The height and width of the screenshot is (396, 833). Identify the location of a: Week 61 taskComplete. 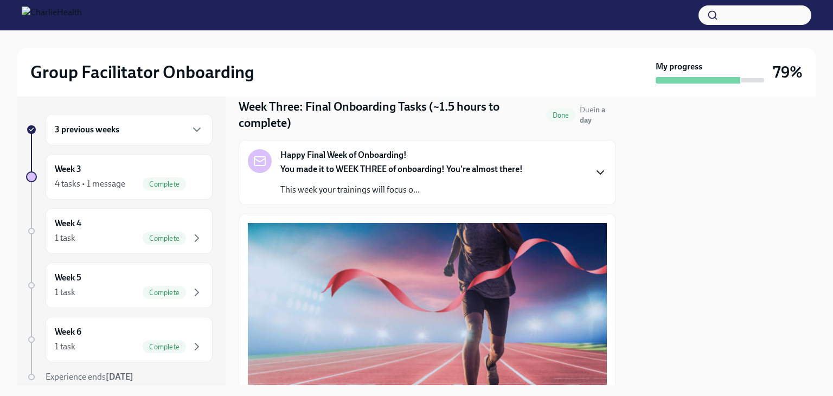
(119, 340).